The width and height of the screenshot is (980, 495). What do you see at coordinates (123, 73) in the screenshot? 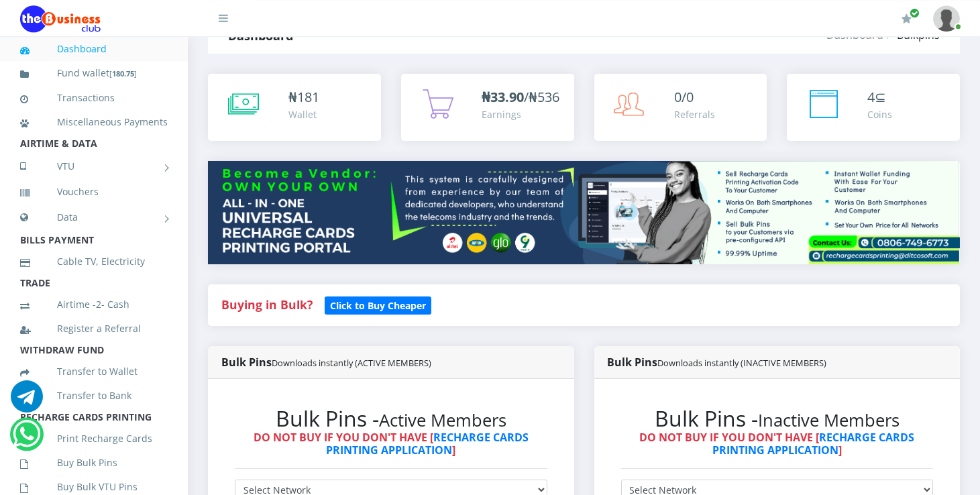
I see `b: 180.75` at bounding box center [123, 73].